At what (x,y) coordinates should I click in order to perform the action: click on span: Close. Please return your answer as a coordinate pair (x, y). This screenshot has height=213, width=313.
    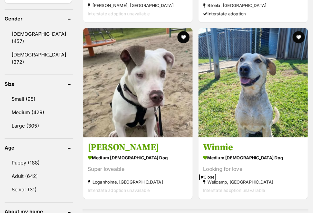
    Looking at the image, I should click on (207, 177).